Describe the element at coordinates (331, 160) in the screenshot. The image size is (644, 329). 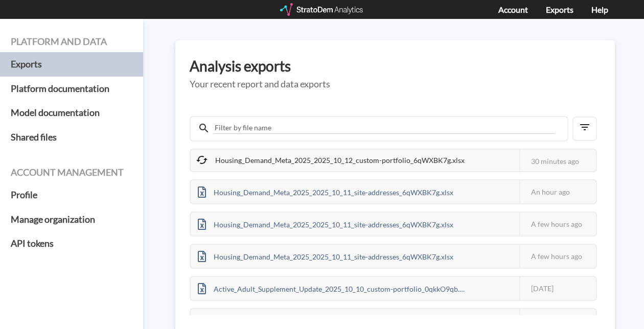
I see `div: Housing_Demand_Meta_2025_2025_10_12_custom-portfolio_6qWXBK7g.xlsx` at that location.